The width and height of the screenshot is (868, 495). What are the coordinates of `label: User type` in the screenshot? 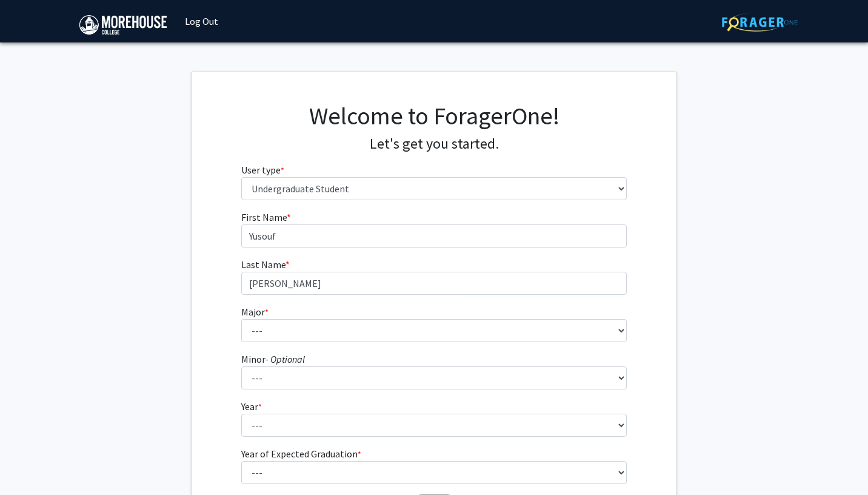 It's located at (262, 170).